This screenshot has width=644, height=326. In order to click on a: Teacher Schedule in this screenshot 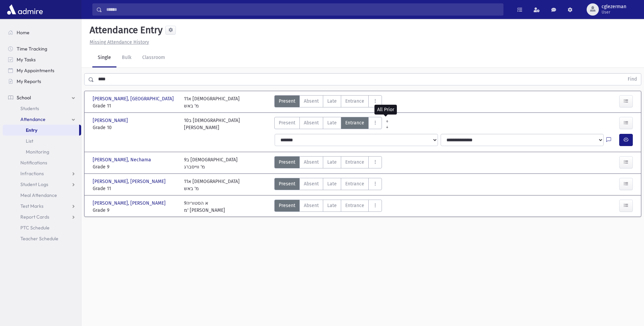, I will do `click(42, 239)`.